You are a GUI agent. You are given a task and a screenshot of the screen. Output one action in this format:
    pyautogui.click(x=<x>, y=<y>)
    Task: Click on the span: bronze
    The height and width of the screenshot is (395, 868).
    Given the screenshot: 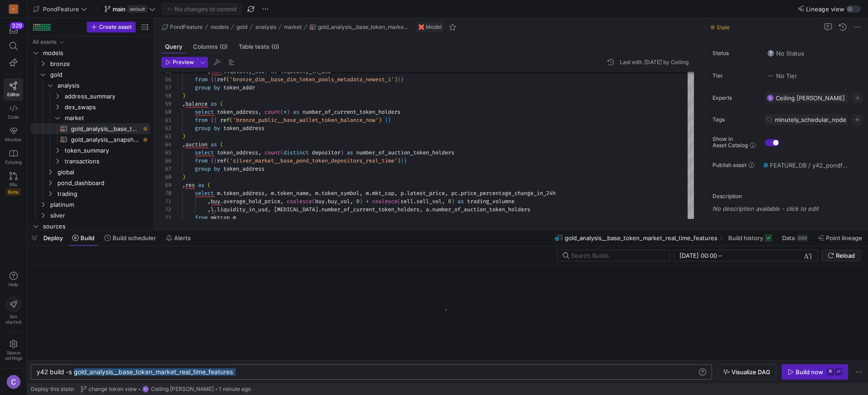 What is the action you would take?
    pyautogui.click(x=100, y=64)
    